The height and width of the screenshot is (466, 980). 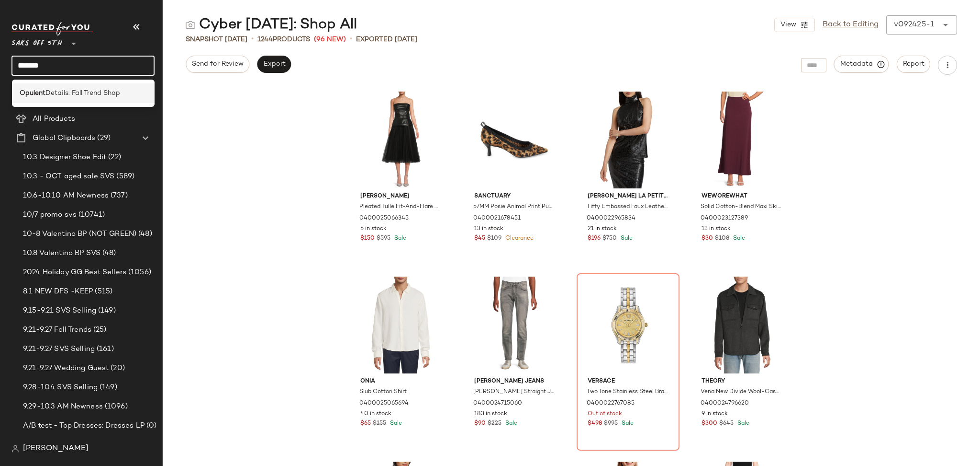 I want to click on span: Onia, so click(x=401, y=381).